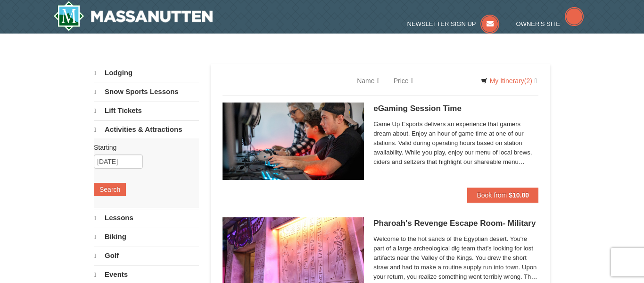 The height and width of the screenshot is (283, 644). What do you see at coordinates (146, 111) in the screenshot?
I see `a: Lift Tickets` at bounding box center [146, 111].